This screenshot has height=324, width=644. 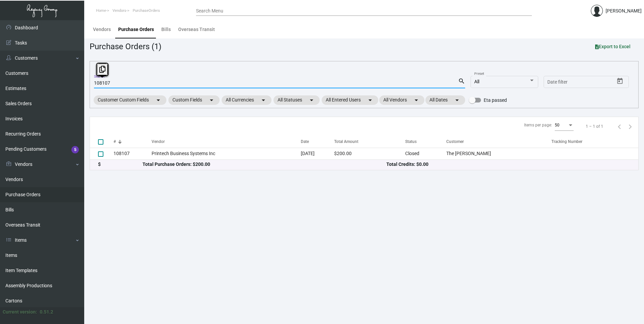 I want to click on mat-chip: All Vendors, so click(x=402, y=100).